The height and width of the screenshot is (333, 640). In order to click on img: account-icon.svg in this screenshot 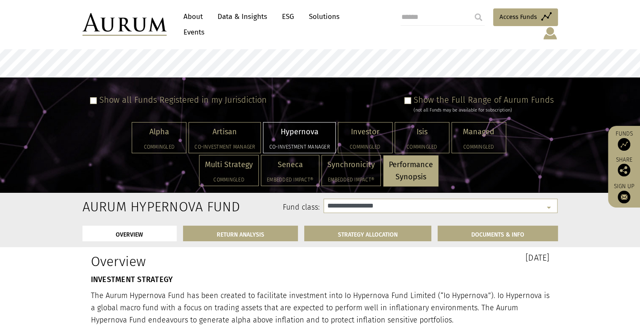, I will do `click(550, 33)`.